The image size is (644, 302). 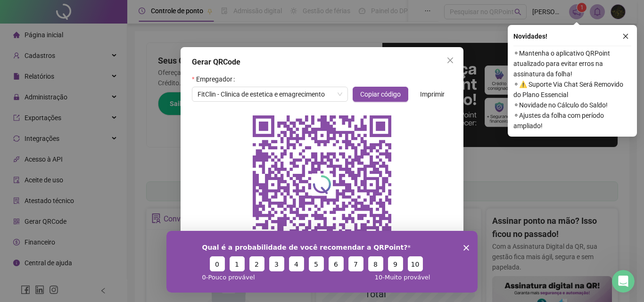 What do you see at coordinates (572, 64) in the screenshot?
I see `span: ⚬ Mantenha o aplicativo QRPoint atualizado para evitar erros na assinatura da folha!` at bounding box center [572, 64].